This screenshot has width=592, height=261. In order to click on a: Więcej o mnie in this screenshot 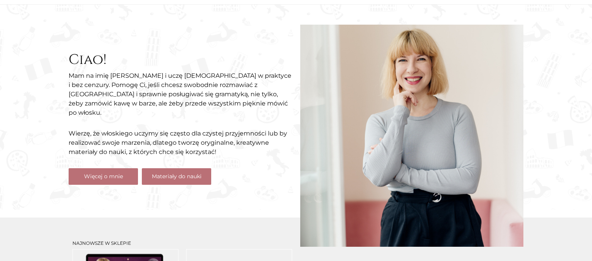, I will do `click(103, 176)`.